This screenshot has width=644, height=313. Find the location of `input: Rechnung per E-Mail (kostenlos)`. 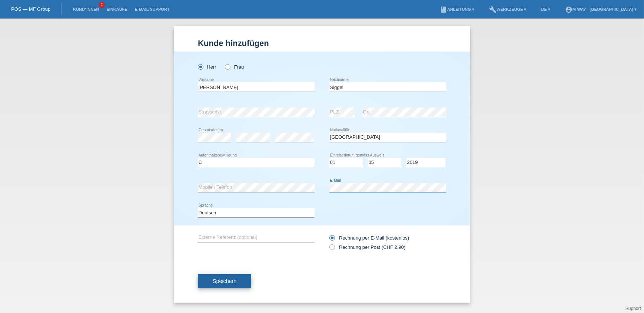

input: Rechnung per E-Mail (kostenlos) is located at coordinates (332, 240).